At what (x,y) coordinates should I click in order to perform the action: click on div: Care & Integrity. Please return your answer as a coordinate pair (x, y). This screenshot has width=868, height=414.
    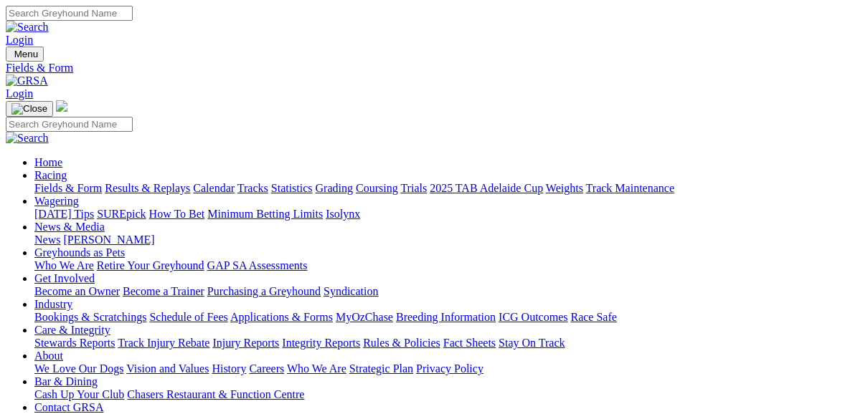
    Looking at the image, I should click on (448, 344).